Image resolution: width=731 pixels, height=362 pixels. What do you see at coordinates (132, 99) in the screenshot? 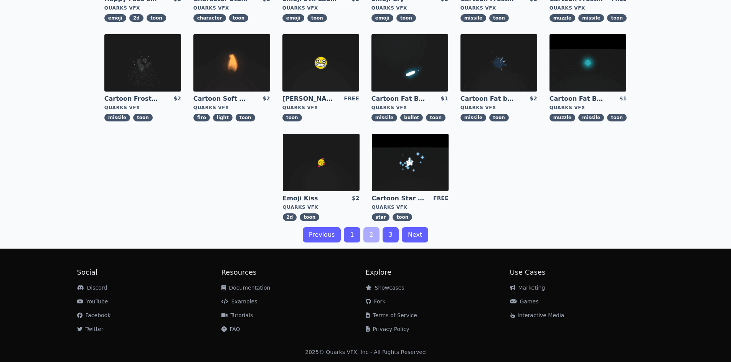
I see `a: Cartoon Frost Missile Explosion` at bounding box center [132, 99].